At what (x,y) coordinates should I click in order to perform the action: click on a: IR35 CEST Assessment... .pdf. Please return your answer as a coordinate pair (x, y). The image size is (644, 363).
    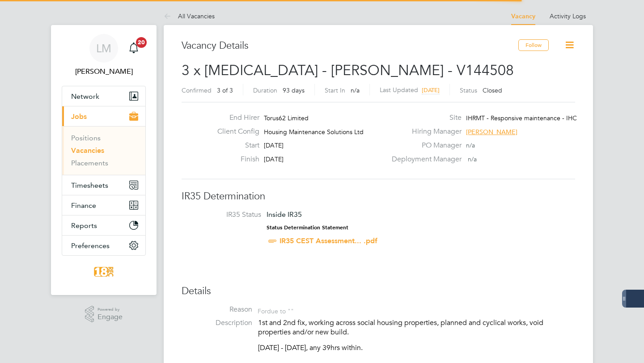
    Looking at the image, I should click on (329, 240).